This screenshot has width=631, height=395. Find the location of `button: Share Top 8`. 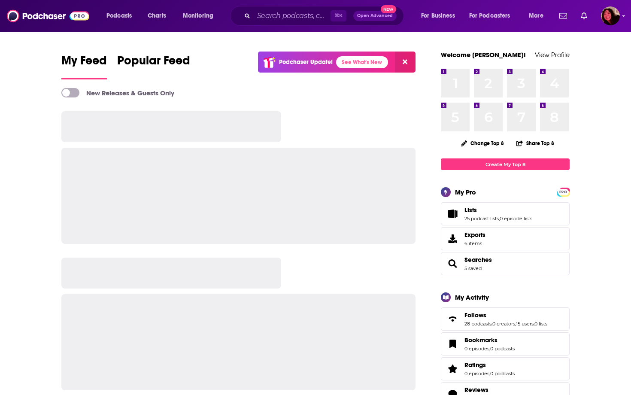

button: Share Top 8 is located at coordinates (535, 143).